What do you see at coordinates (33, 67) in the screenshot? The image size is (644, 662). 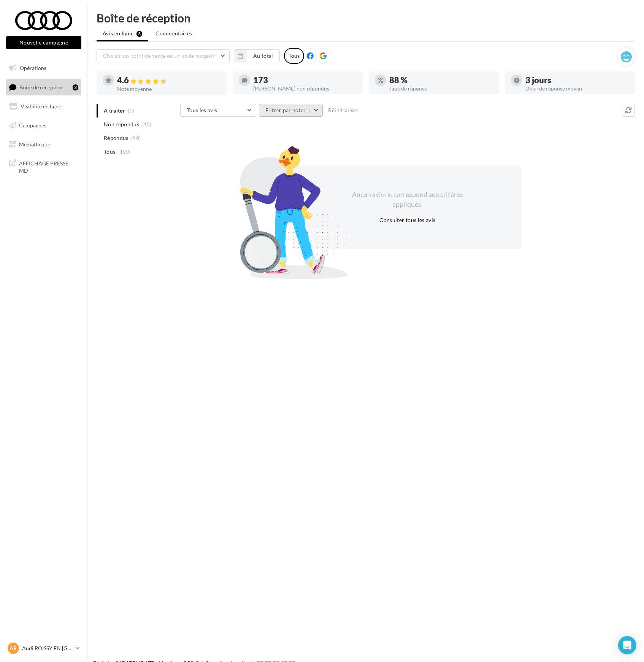 I see `span: Opérations` at bounding box center [33, 67].